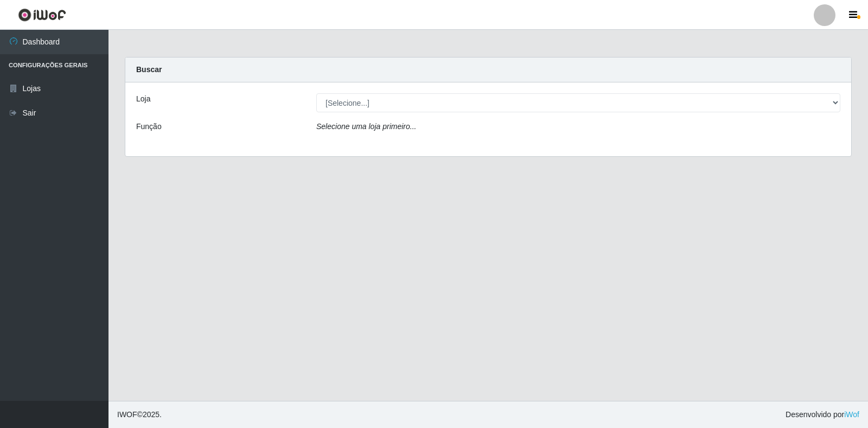 The height and width of the screenshot is (428, 868). I want to click on span: © 2025 ., so click(140, 415).